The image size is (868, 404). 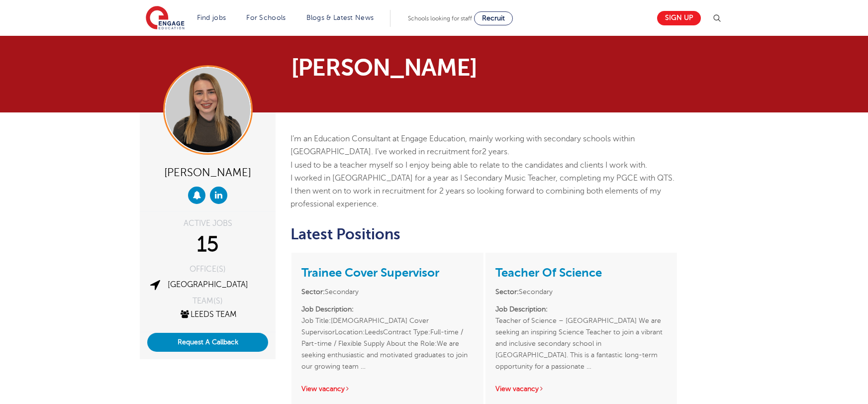 I want to click on span: Recruit, so click(x=493, y=18).